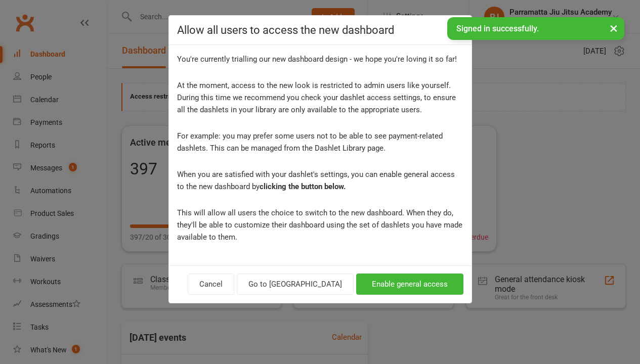 Image resolution: width=640 pixels, height=364 pixels. Describe the element at coordinates (302, 187) in the screenshot. I see `strong: clicking the button below.` at that location.